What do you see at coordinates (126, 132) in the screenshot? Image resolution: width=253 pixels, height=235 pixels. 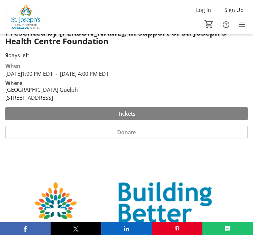 I see `span: Donate` at bounding box center [126, 132].